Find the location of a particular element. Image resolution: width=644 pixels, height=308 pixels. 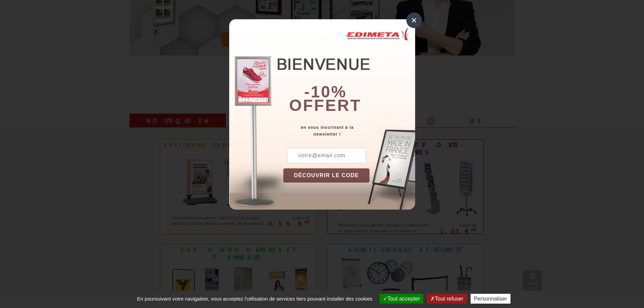

span: En poursuivant votre navigation, vous acceptez l'utilisation de services tiers pouvant installer ... is located at coordinates (255, 299).